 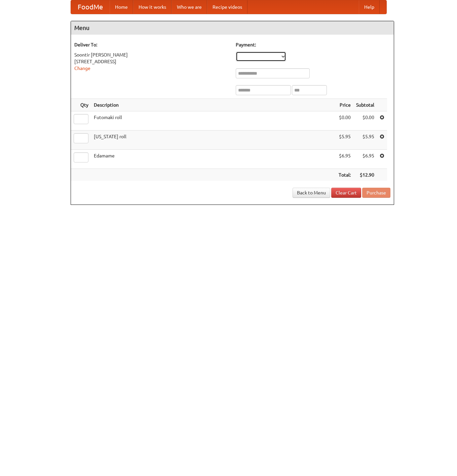 What do you see at coordinates (346, 193) in the screenshot?
I see `a: Clear Cart` at bounding box center [346, 193].